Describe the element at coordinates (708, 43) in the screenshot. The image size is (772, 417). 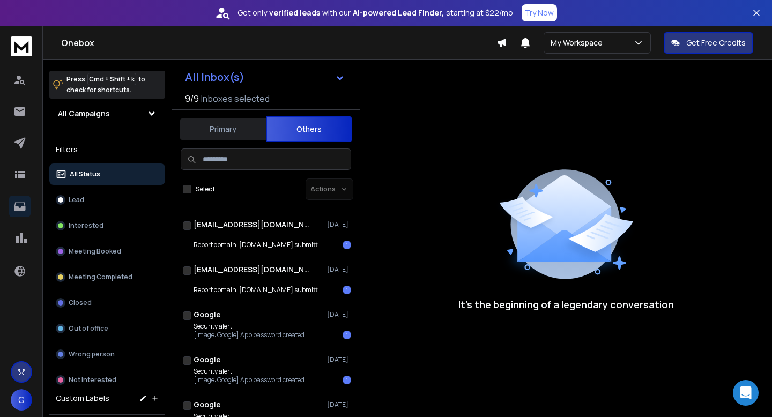
I see `button: Get Free Credits` at that location.